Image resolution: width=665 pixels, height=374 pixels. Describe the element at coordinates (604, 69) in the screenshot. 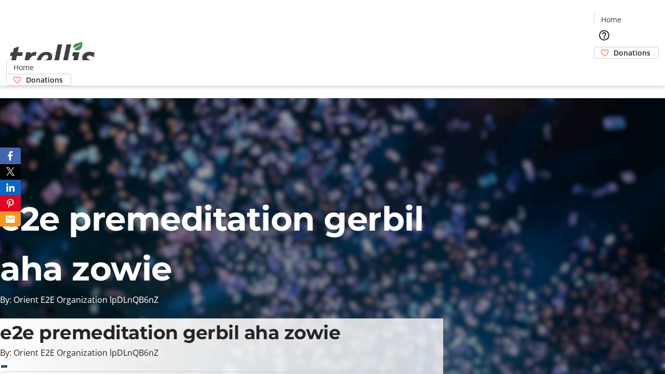

I see `button: Cart` at that location.